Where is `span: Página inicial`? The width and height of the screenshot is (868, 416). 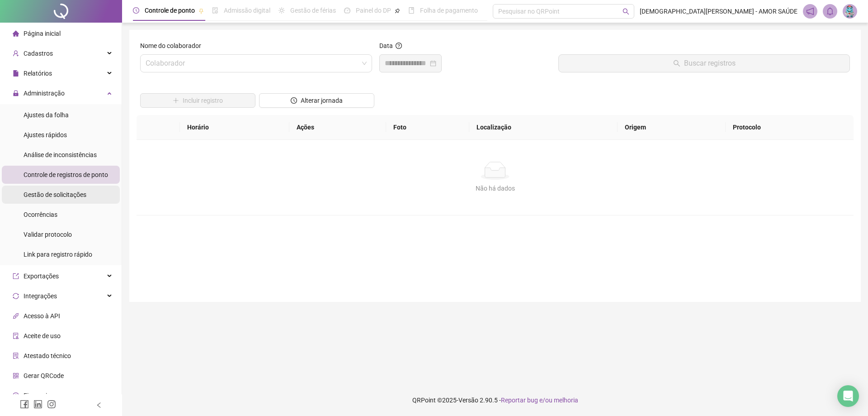
span: Página inicial is located at coordinates (42, 33).